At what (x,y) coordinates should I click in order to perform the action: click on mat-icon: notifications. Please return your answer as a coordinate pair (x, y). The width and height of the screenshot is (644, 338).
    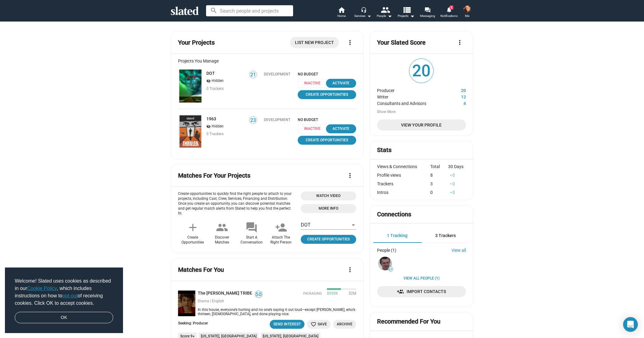
    Looking at the image, I should click on (449, 9).